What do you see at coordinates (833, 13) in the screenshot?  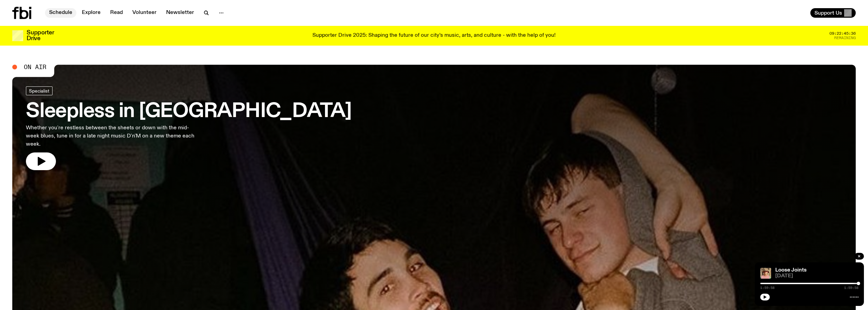 I see `button: Support Us` at bounding box center [833, 13].